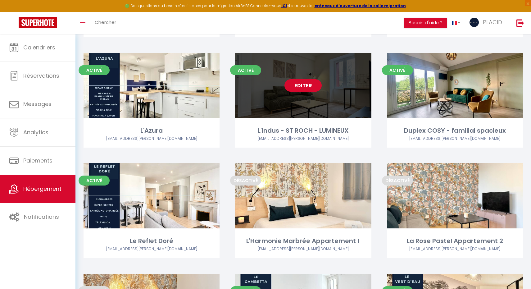  What do you see at coordinates (455, 131) in the screenshot?
I see `div: Duplex COSY - familial spacieux` at bounding box center [455, 131].